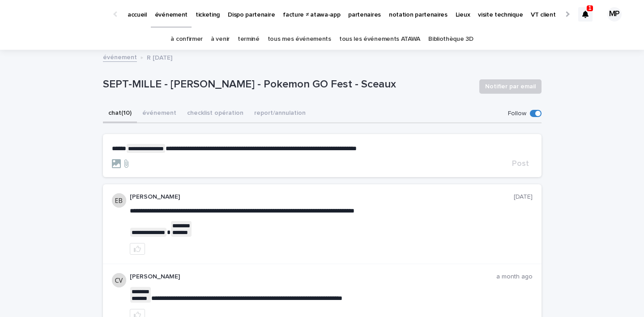  I want to click on p: Follow, so click(517, 114).